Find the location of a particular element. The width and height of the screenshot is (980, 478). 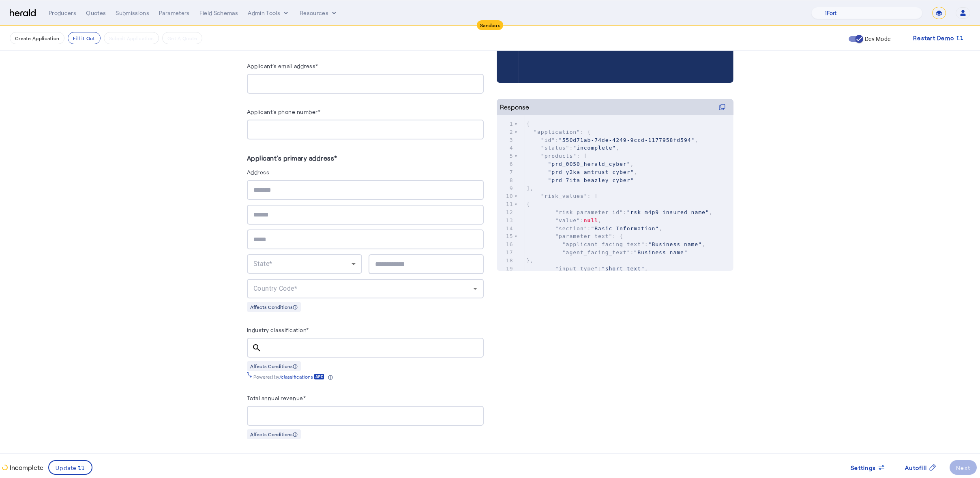

label: Applicant's primary address* is located at coordinates (292, 158).